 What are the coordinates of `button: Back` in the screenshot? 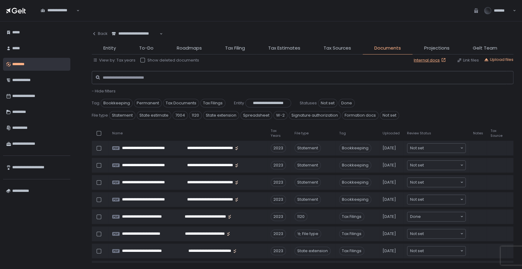 It's located at (100, 34).